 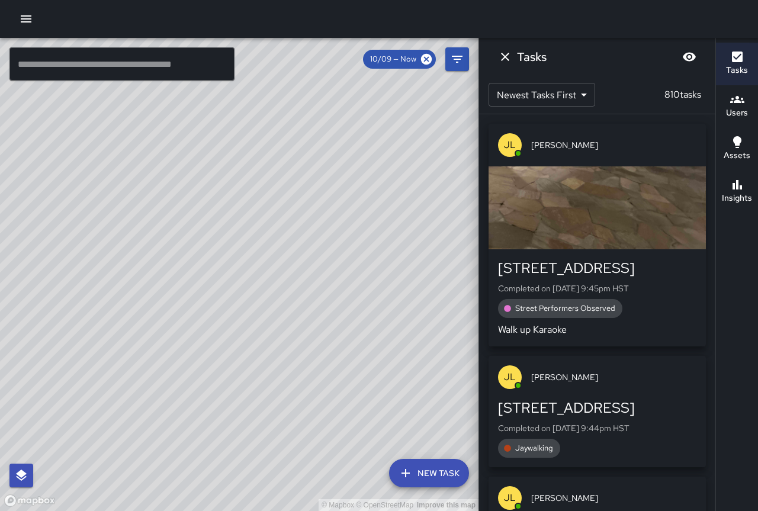 I want to click on p: 810 tasks, so click(x=683, y=95).